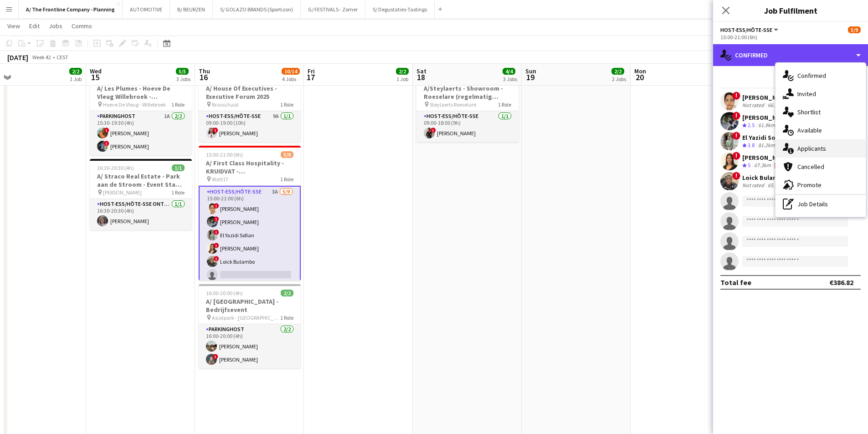 This screenshot has width=868, height=434. I want to click on span: Watt17, so click(220, 179).